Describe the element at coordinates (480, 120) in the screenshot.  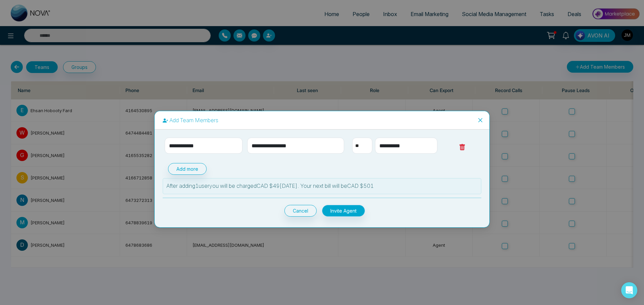
I see `button: Close` at that location.